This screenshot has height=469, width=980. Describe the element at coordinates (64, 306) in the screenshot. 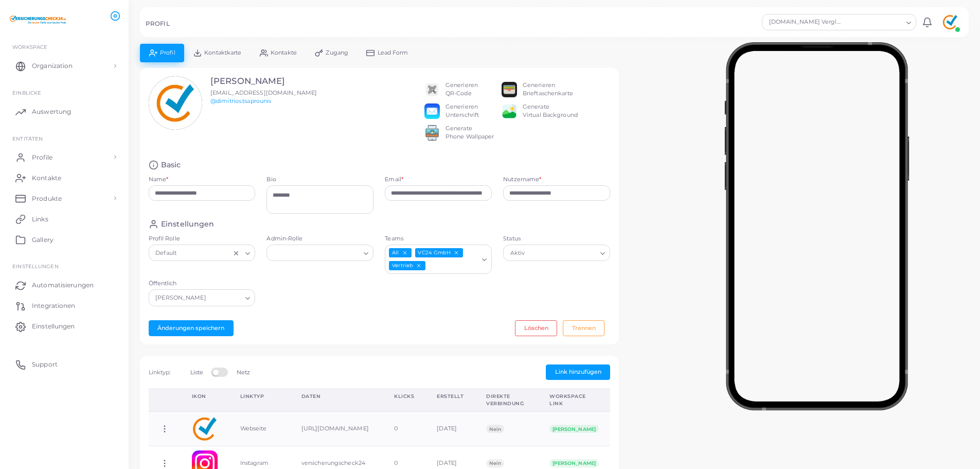

I see `a: Integrationen` at that location.